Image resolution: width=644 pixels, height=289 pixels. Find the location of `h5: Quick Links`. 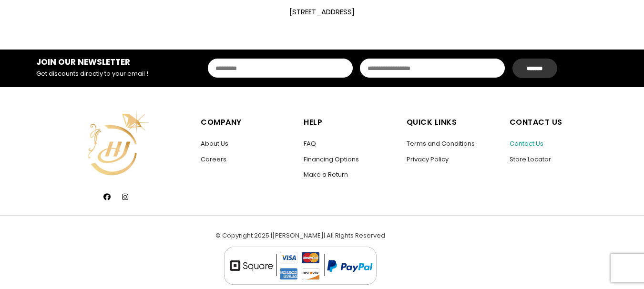

h5: Quick Links is located at coordinates (453, 122).